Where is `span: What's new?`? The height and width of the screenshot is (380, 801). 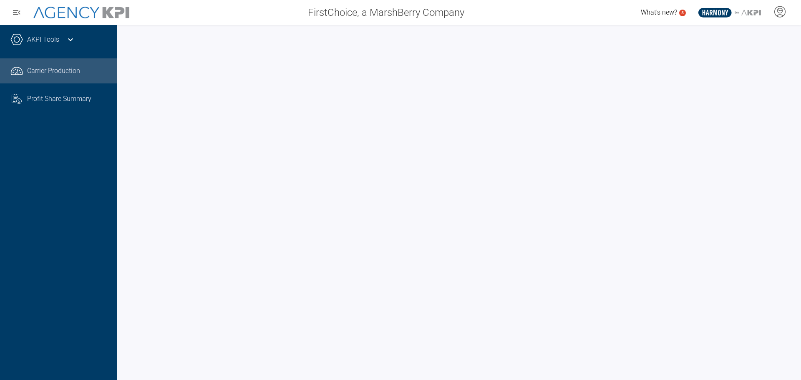 span: What's new? is located at coordinates (659, 12).